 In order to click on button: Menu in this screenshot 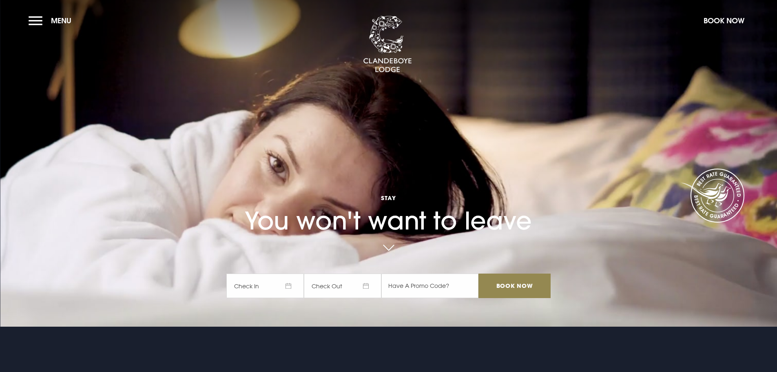, I will do `click(52, 20)`.